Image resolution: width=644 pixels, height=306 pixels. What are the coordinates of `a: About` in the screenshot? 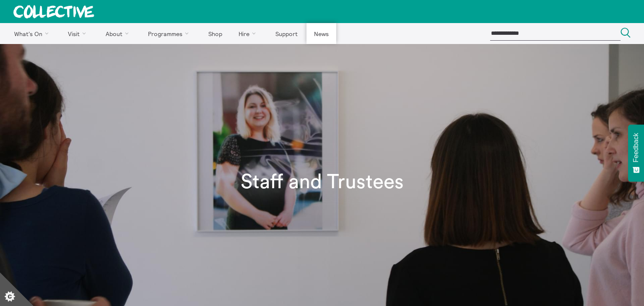 It's located at (119, 33).